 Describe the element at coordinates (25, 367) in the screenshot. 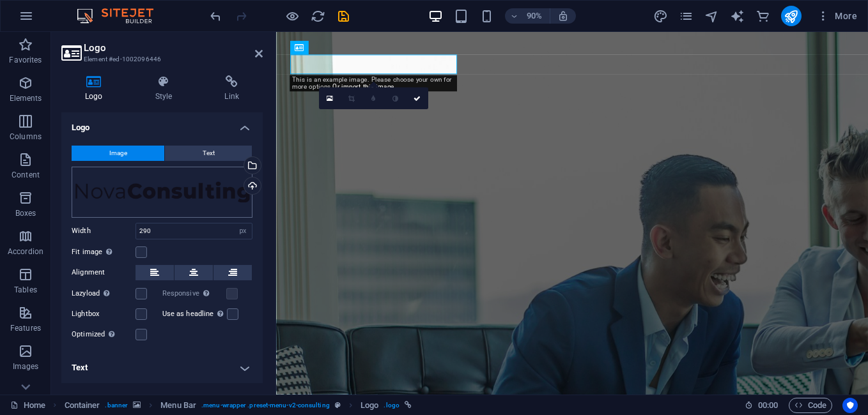

I see `p: Images` at that location.